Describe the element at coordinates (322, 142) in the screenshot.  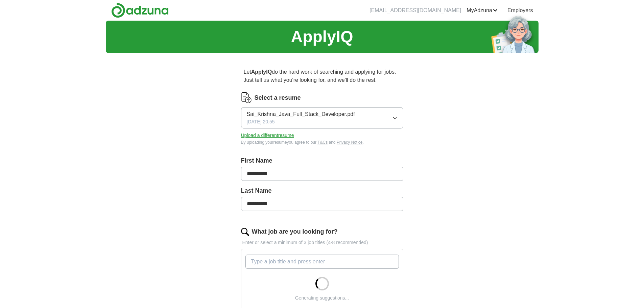
I see `div: By uploading your resume you agree to our and .` at that location.